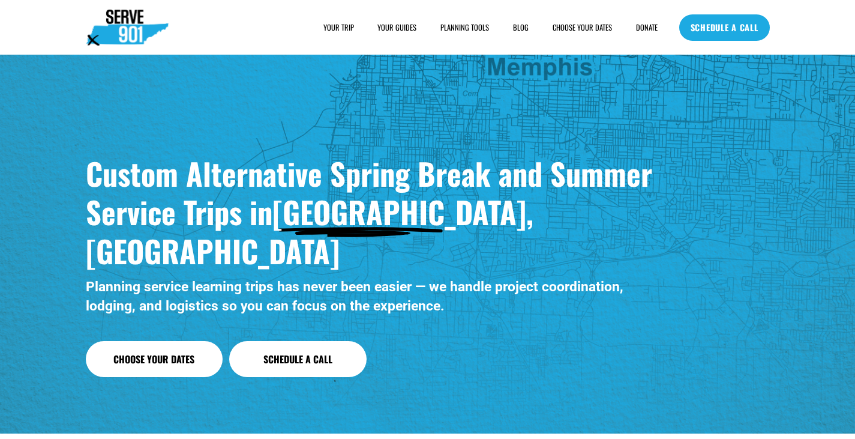 The height and width of the screenshot is (439, 855). I want to click on a: DONATE, so click(647, 28).